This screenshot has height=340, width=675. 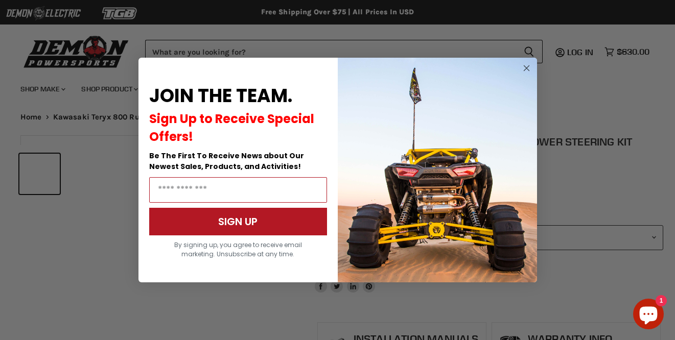 What do you see at coordinates (238, 249) in the screenshot?
I see `span: By signing up, you agree to receive email marketing. Unsubscribe at any time.` at bounding box center [238, 249].